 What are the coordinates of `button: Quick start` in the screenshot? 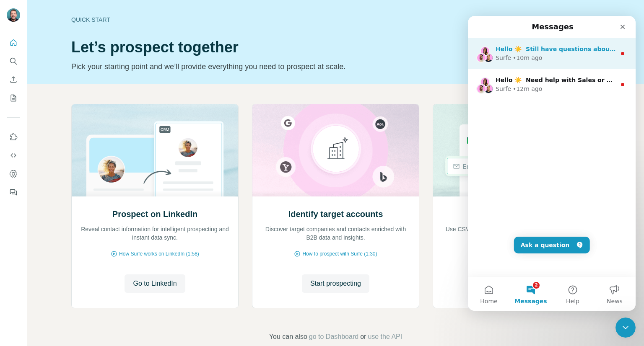 It's located at (13, 43).